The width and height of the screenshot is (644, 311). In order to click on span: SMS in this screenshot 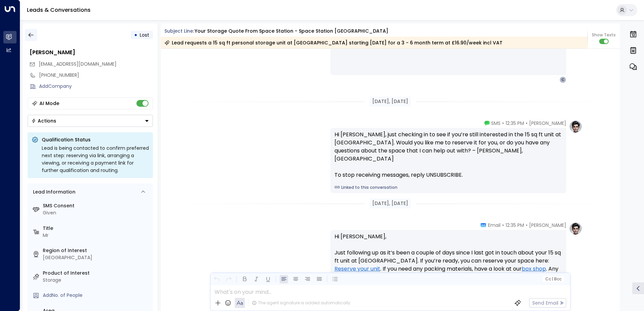, I will do `click(496, 123)`.